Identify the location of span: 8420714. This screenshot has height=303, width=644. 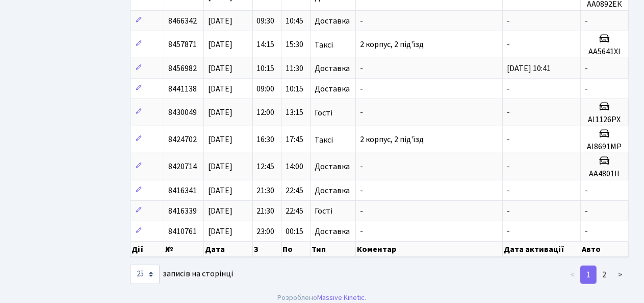
(182, 167).